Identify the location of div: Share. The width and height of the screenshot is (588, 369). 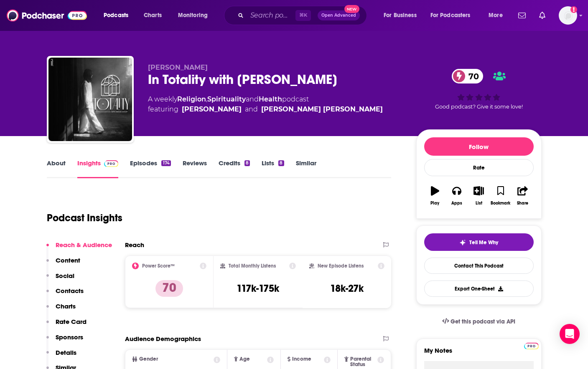
(522, 204).